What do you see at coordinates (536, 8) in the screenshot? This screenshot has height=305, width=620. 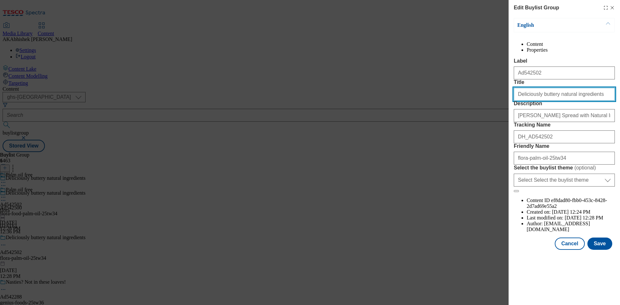 I see `h4: Edit Buylist Group` at bounding box center [536, 8].